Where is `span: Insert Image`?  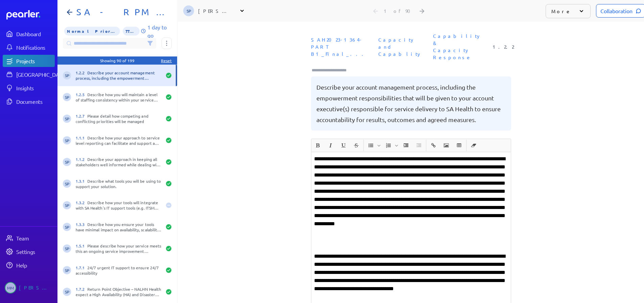 span: Insert Image is located at coordinates (446, 145).